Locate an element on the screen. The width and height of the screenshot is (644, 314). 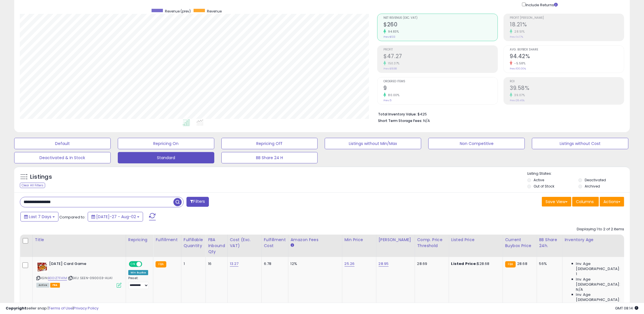
h5: Listings is located at coordinates (41, 177).